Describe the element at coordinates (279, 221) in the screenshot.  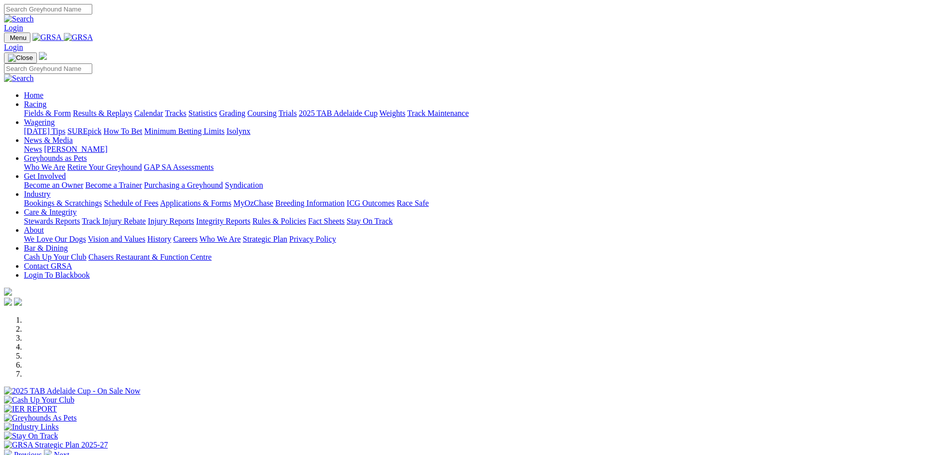
I see `a: Rules & Policies` at that location.